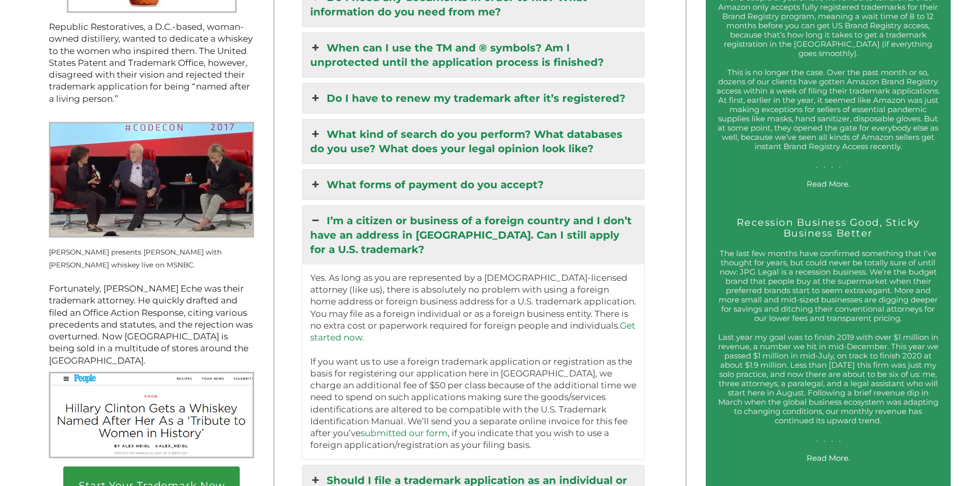 The image size is (980, 486). What do you see at coordinates (828, 228) in the screenshot?
I see `a: Recession Business Good, Sticky Business Better` at bounding box center [828, 228].